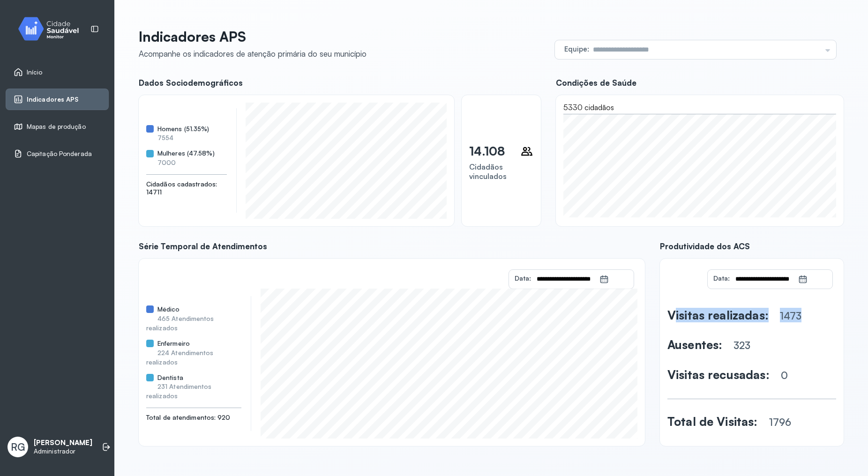 Image resolution: width=868 pixels, height=476 pixels. I want to click on span: Mapas de produção, so click(56, 127).